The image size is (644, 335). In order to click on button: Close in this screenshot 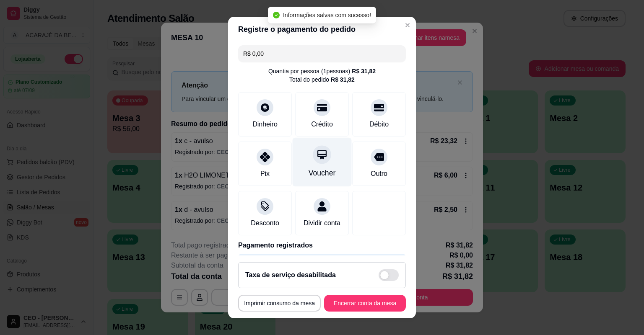, I will do `click(408, 25)`.